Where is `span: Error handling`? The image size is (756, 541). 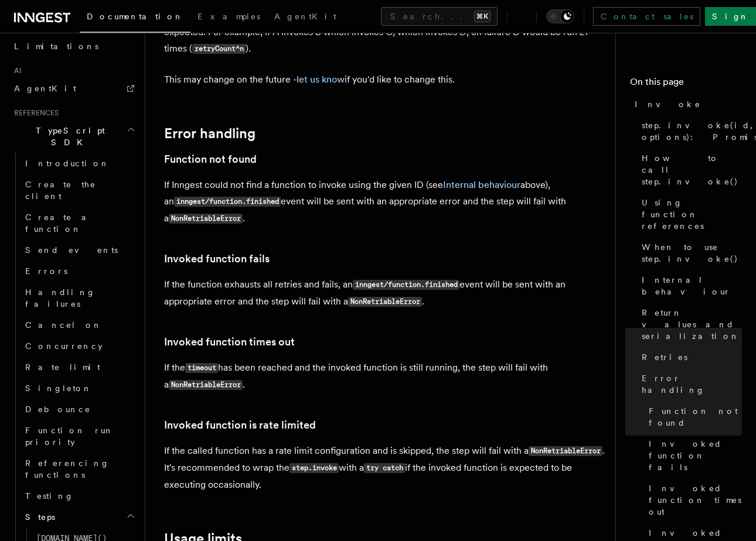
span: Error handling is located at coordinates (691, 384).